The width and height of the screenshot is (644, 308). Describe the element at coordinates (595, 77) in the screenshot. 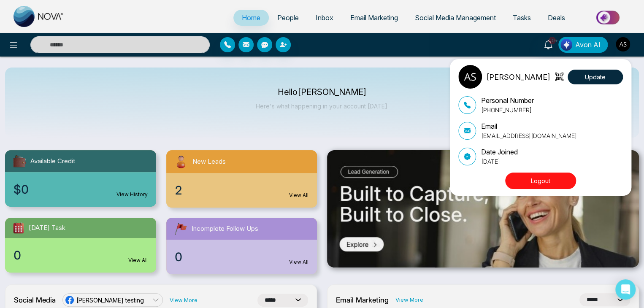

I see `button: Update` at that location.